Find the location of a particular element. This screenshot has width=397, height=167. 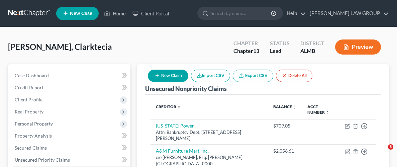

span: 3 is located at coordinates (390, 147).